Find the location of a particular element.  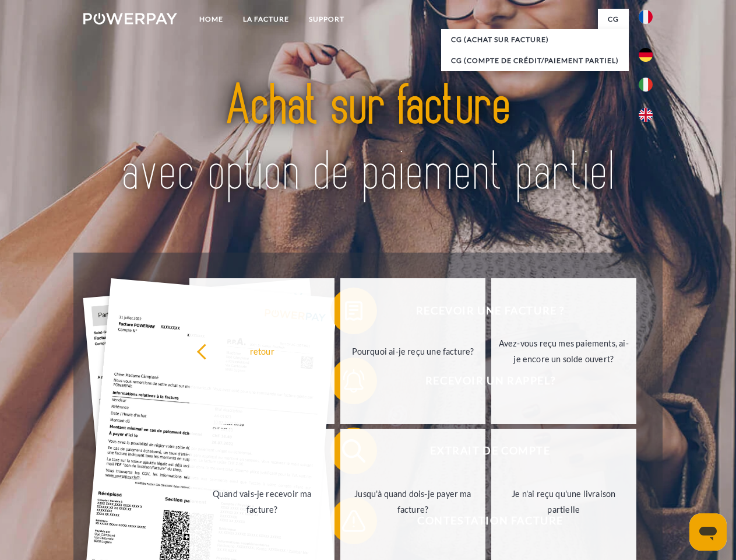

img: en is located at coordinates (645, 115).